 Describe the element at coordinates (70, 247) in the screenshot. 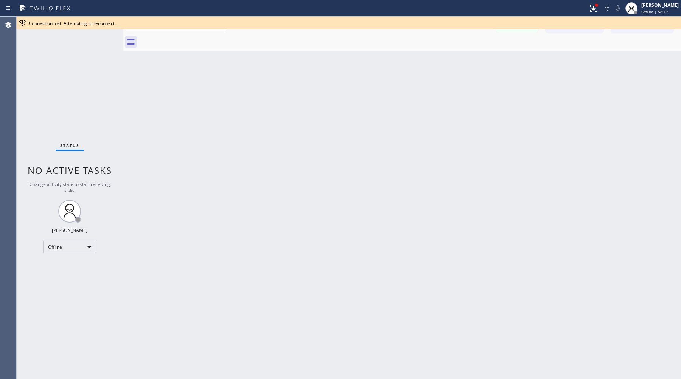

I see `div: Offline` at that location.